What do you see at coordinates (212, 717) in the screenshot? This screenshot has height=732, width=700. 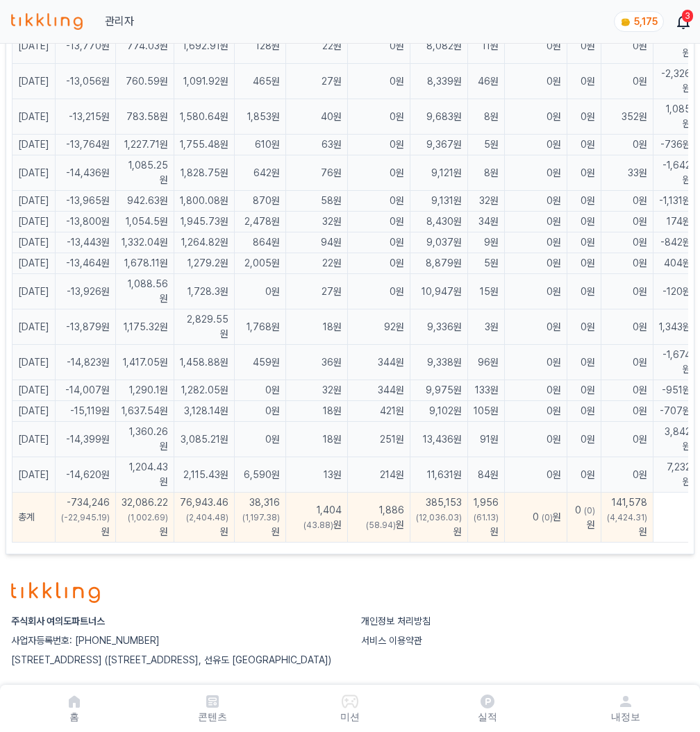 I see `p: 콘텐츠` at bounding box center [212, 717].